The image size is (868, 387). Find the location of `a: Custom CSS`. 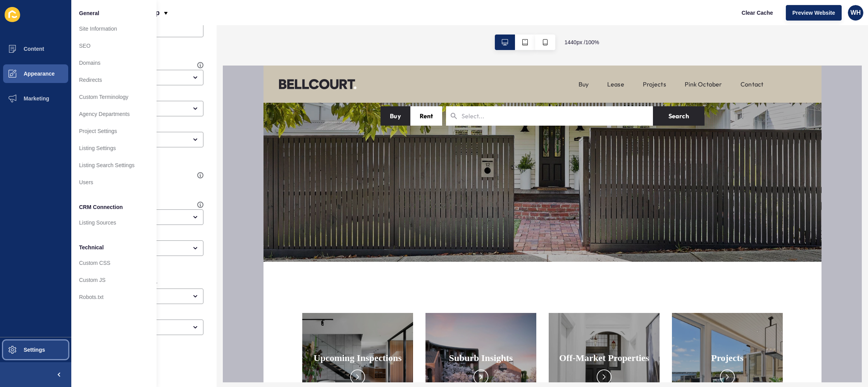

a: Custom CSS is located at coordinates (114, 262).